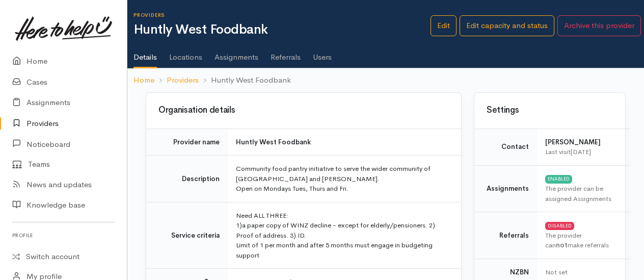 This screenshot has height=280, width=644. I want to click on td: Assignments, so click(505, 189).